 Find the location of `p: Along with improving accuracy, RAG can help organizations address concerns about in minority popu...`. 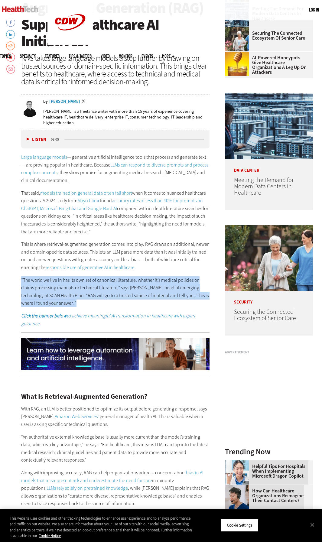

p: Along with improving accuracy, RAG can help organizations address concerns about in minority popu... is located at coordinates (115, 489).